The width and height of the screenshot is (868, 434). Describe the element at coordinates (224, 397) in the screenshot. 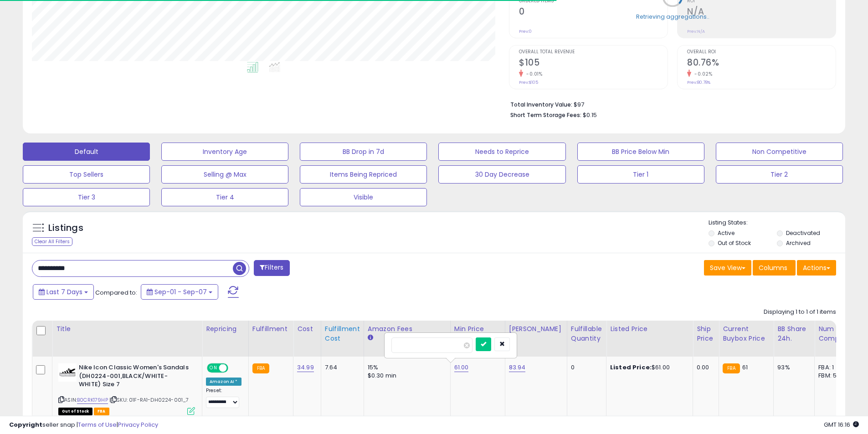

I see `div: Preset:` at that location.